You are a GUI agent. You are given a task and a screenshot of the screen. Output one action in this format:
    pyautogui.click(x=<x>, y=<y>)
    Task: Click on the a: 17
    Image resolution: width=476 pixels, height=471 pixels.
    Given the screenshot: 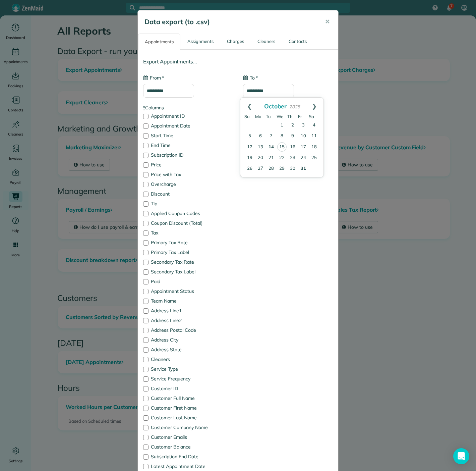 What is the action you would take?
    pyautogui.click(x=304, y=147)
    